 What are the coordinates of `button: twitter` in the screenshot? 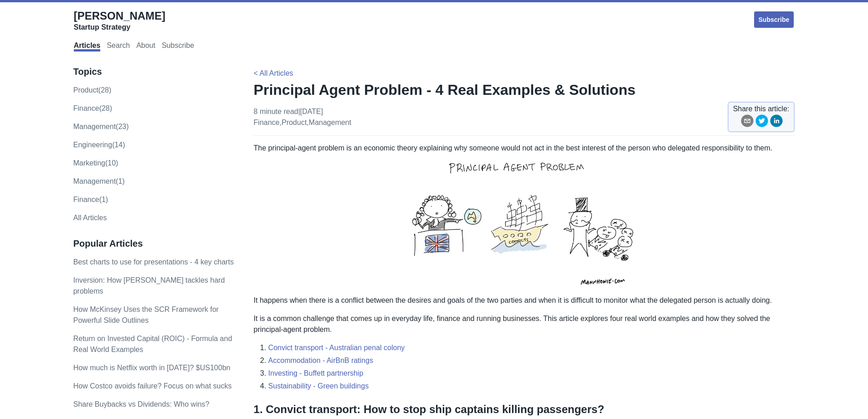 It's located at (762, 122).